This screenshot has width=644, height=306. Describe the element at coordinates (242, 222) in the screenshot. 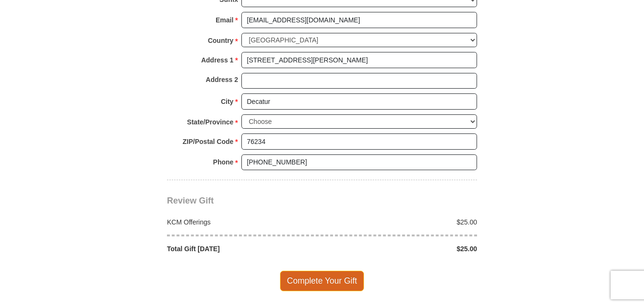

I see `div: KCM Offerings` at that location.